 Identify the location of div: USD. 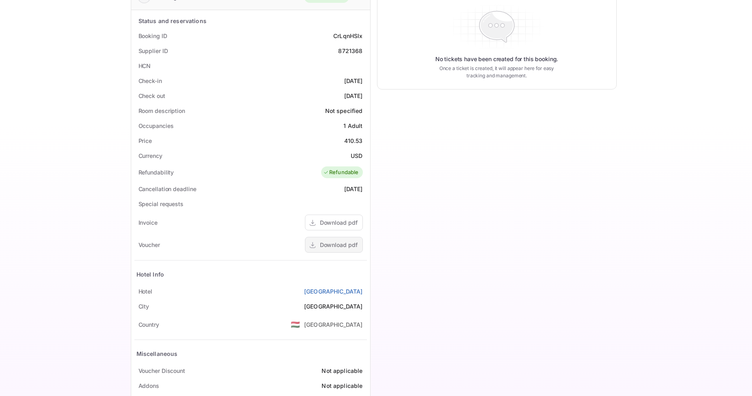
(356, 155).